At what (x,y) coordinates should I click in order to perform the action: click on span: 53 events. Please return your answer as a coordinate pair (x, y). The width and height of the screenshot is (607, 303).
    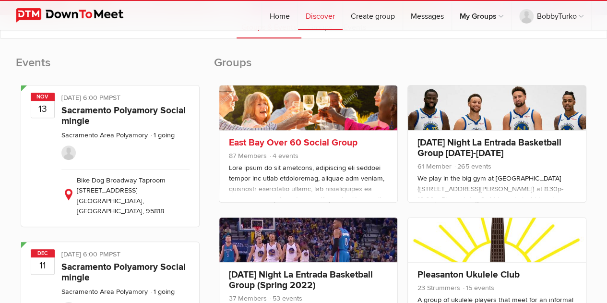
    Looking at the image, I should click on (286, 298).